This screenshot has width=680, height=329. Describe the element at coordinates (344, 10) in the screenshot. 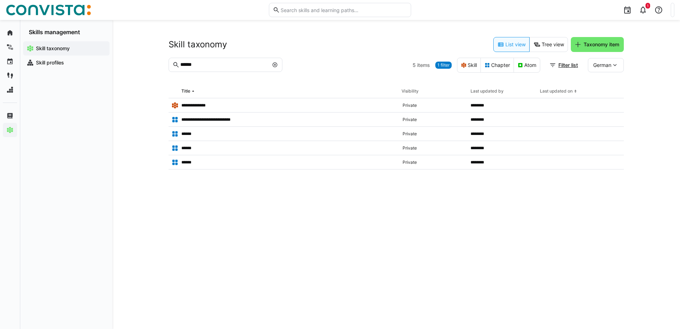

I see `input: Search skills and learning paths…` at that location.